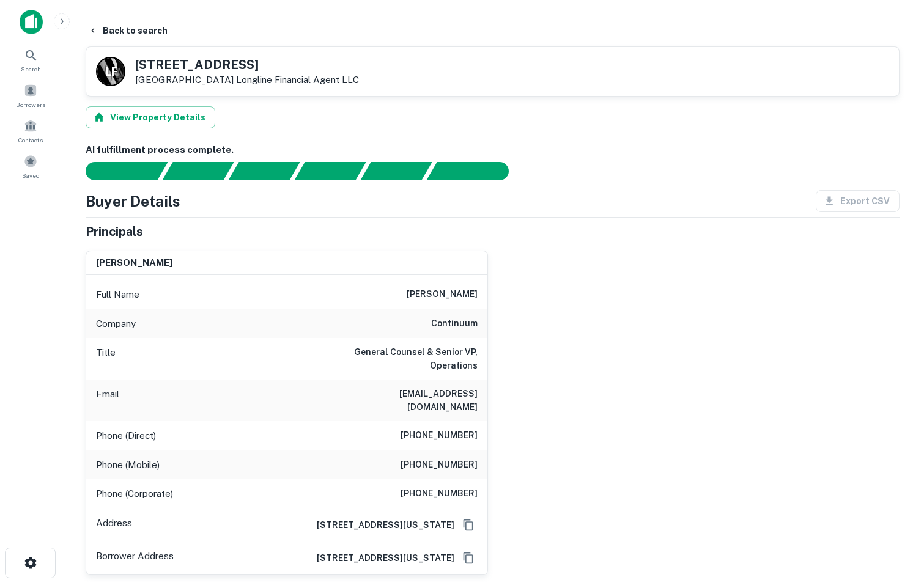 Image resolution: width=924 pixels, height=583 pixels. Describe the element at coordinates (117, 171) in the screenshot. I see `div: Sending borrower request to AI...` at that location.